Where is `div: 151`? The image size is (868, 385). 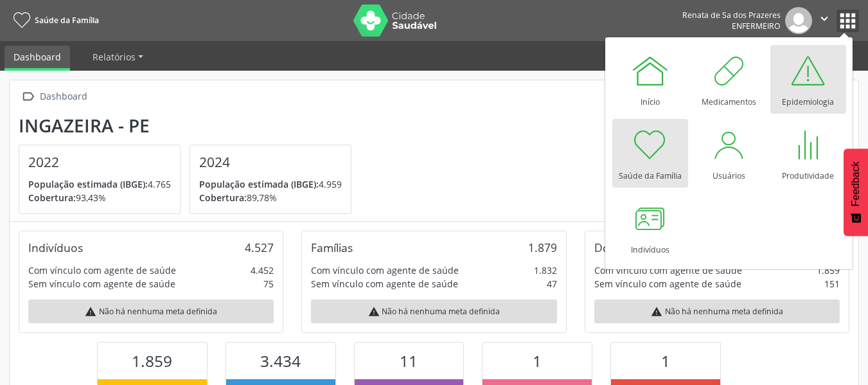 div: 151 is located at coordinates (832, 284).